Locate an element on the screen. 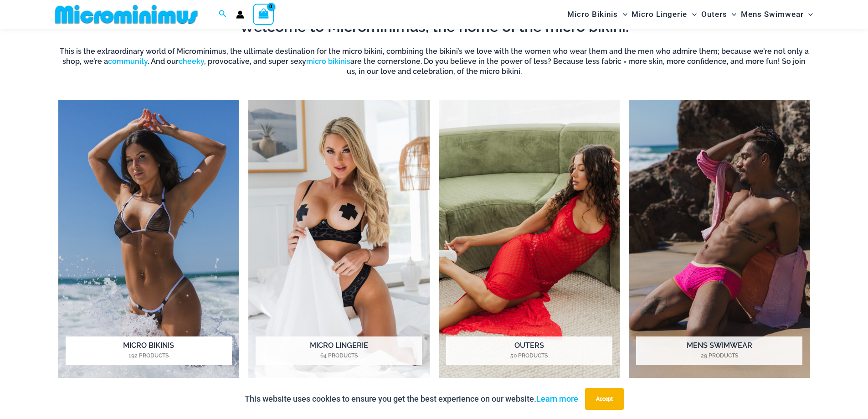  a: OutersMenu ToggleMenu Toggle is located at coordinates (718, 14).